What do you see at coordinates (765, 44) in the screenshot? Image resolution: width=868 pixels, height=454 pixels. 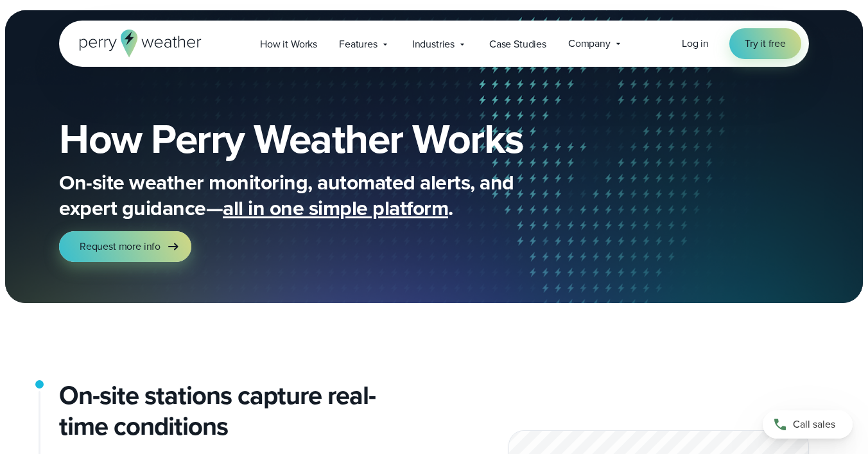 I see `a: Try it free` at bounding box center [765, 44].